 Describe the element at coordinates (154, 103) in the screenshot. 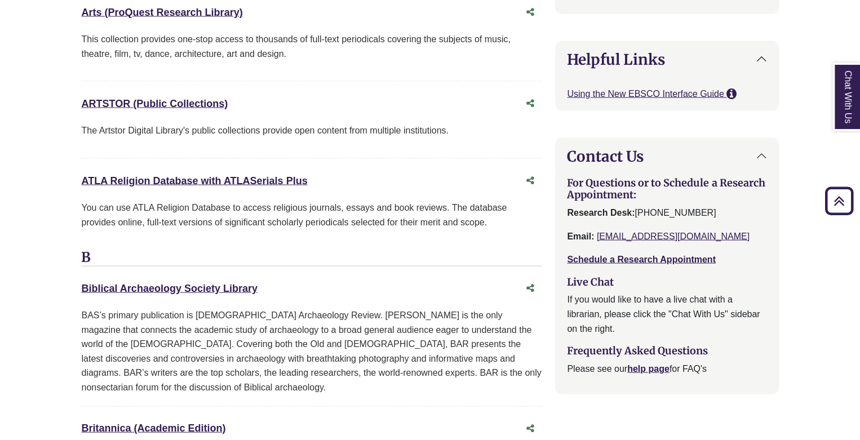

I see `a: ARTSTOR (Public Collections)` at that location.